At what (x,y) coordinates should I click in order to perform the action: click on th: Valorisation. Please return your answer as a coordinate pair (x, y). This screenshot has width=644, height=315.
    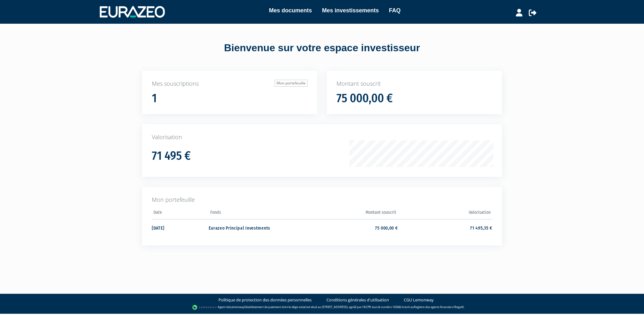
    Looking at the image, I should click on (445, 214).